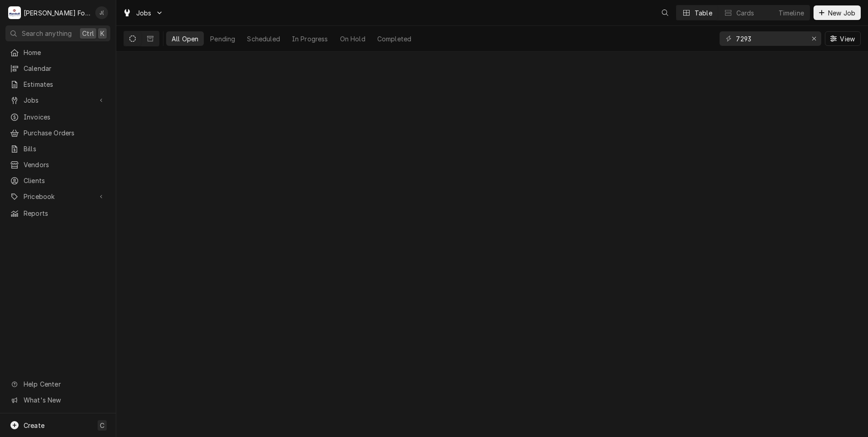  Describe the element at coordinates (88, 33) in the screenshot. I see `span: Ctrl` at that location.